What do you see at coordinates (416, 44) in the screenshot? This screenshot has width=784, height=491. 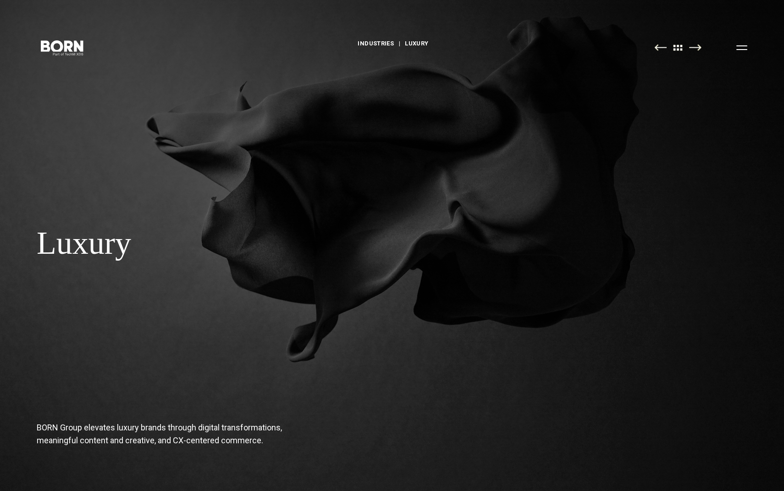 I see `a: Luxury` at bounding box center [416, 44].